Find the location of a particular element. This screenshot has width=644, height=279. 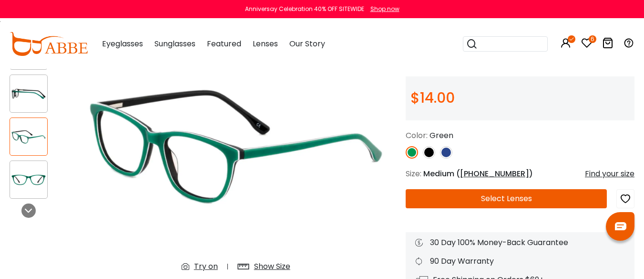

div: Find your size is located at coordinates (610, 174).